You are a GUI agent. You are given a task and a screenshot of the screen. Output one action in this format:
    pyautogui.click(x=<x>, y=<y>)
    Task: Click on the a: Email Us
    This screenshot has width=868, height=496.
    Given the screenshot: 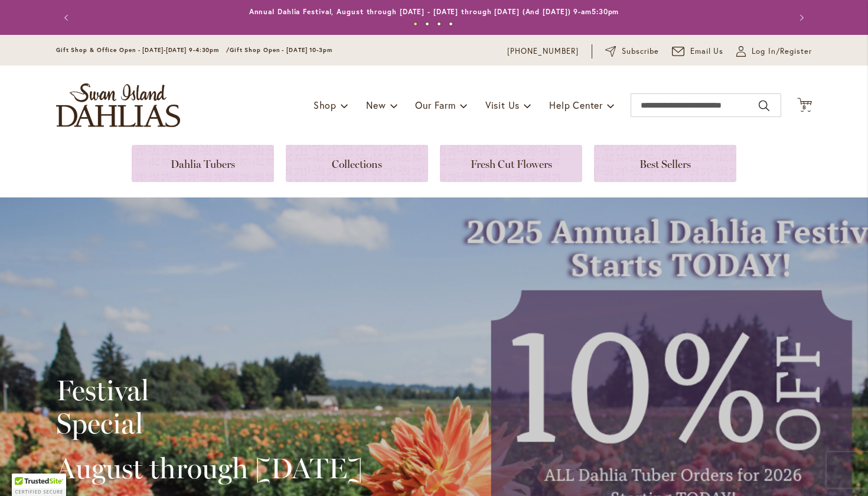 What is the action you would take?
    pyautogui.click(x=698, y=52)
    